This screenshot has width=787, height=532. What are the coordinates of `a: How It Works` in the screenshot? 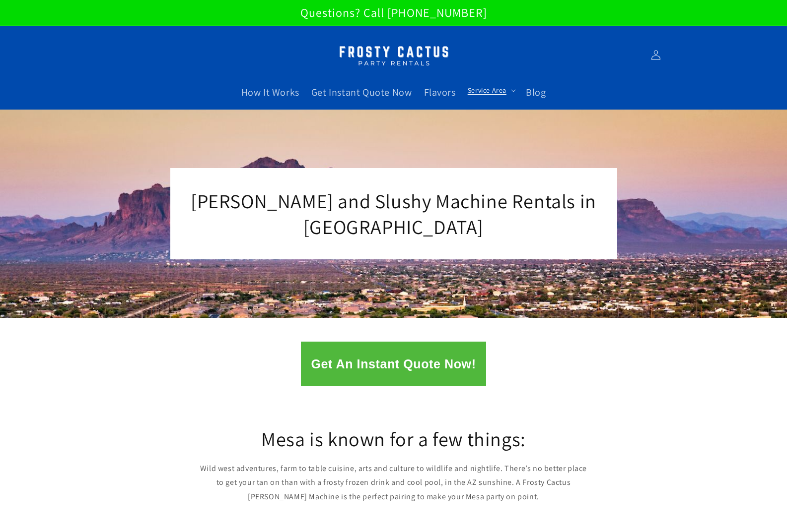 It's located at (270, 92).